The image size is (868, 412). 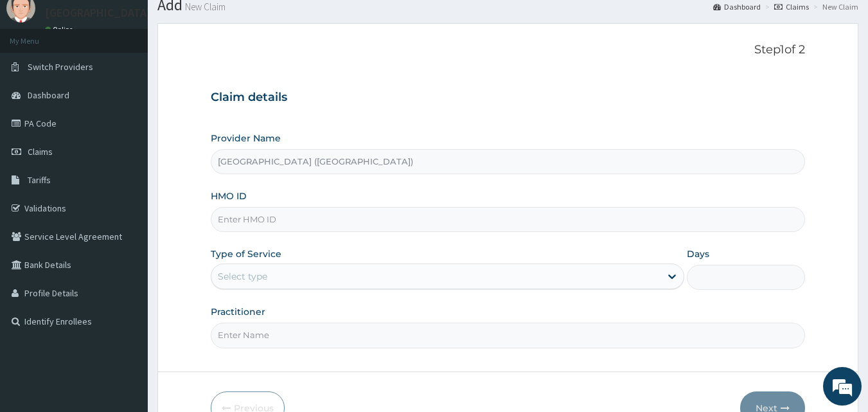 What do you see at coordinates (508, 51) in the screenshot?
I see `p: Step 1 of 2` at bounding box center [508, 51].